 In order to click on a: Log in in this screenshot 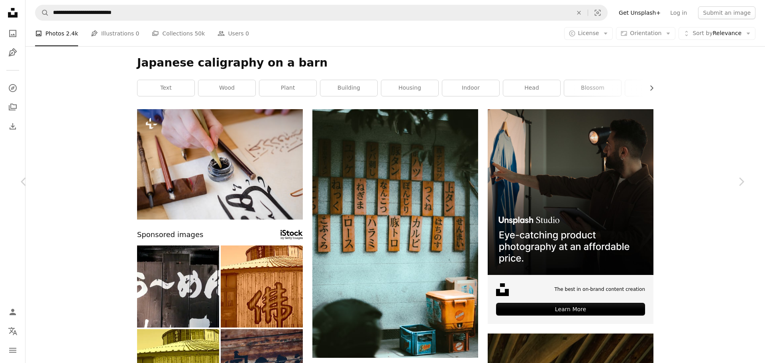, I will do `click(679, 13)`.